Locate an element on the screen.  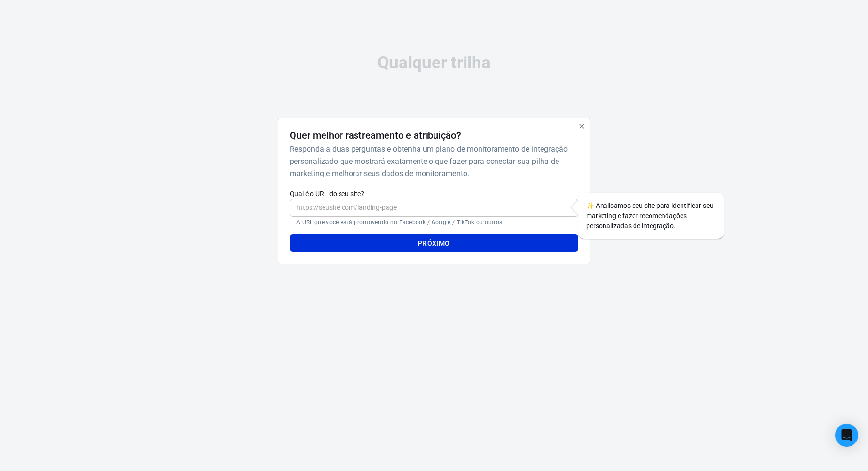
div: Abra o Intercom Messenger is located at coordinates (846, 435).